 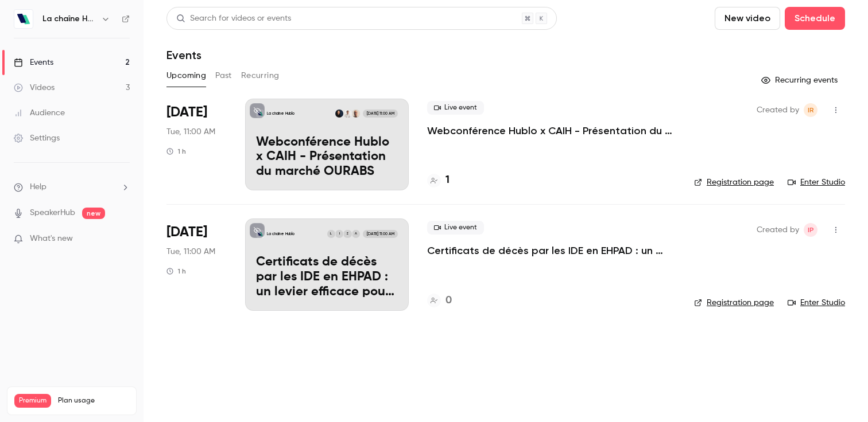 I want to click on div: Settings, so click(x=37, y=138).